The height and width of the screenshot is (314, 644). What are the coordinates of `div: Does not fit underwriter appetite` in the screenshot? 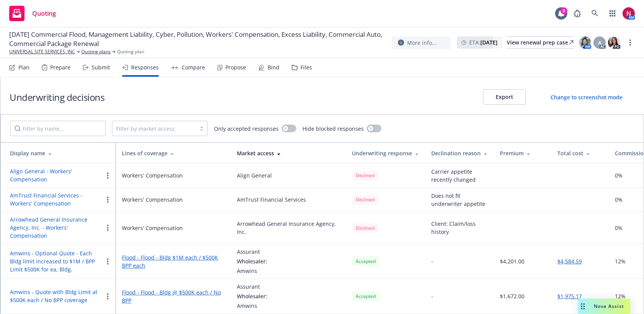 It's located at (459, 200).